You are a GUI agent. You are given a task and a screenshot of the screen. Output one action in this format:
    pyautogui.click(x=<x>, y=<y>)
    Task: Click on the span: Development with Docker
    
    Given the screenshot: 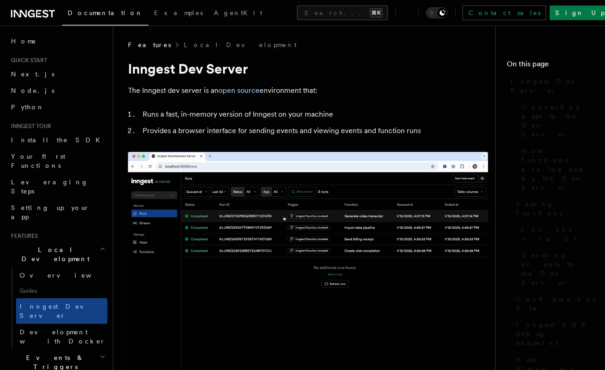 What is the action you would take?
    pyautogui.click(x=63, y=336)
    